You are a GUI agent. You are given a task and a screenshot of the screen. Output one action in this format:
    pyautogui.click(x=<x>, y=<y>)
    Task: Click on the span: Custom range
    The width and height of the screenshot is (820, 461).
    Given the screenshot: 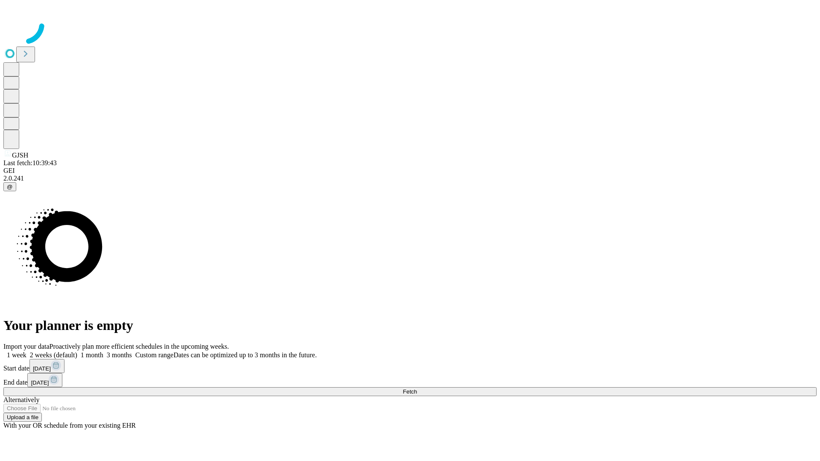 What is the action you would take?
    pyautogui.click(x=154, y=355)
    